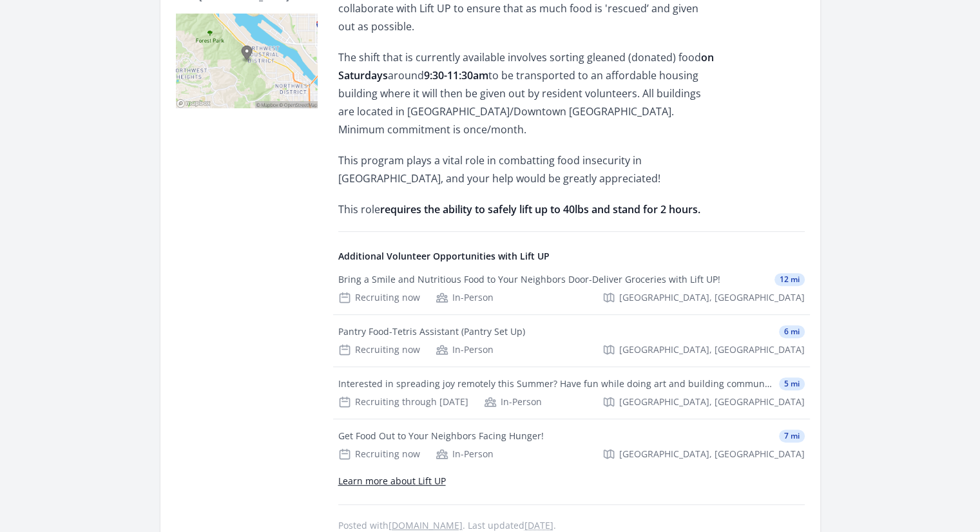  What do you see at coordinates (572, 393) in the screenshot?
I see `a: Interested in spreading joy remotely this Summer? Have fun while doing art and building community...` at bounding box center [572, 393].